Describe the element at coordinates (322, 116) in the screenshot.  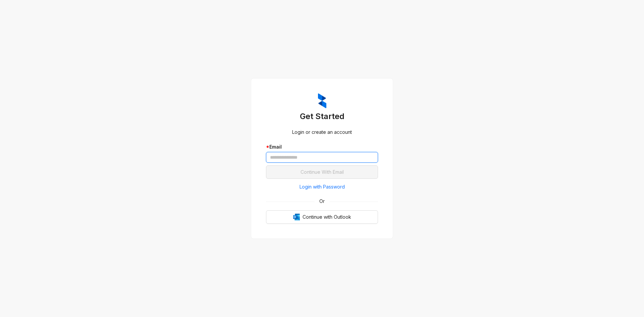
I see `h3: Get Started` at that location.